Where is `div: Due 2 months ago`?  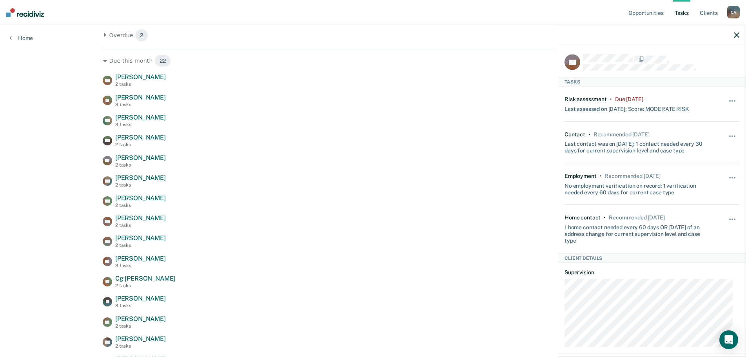 div: Due 2 months ago is located at coordinates (629, 99).